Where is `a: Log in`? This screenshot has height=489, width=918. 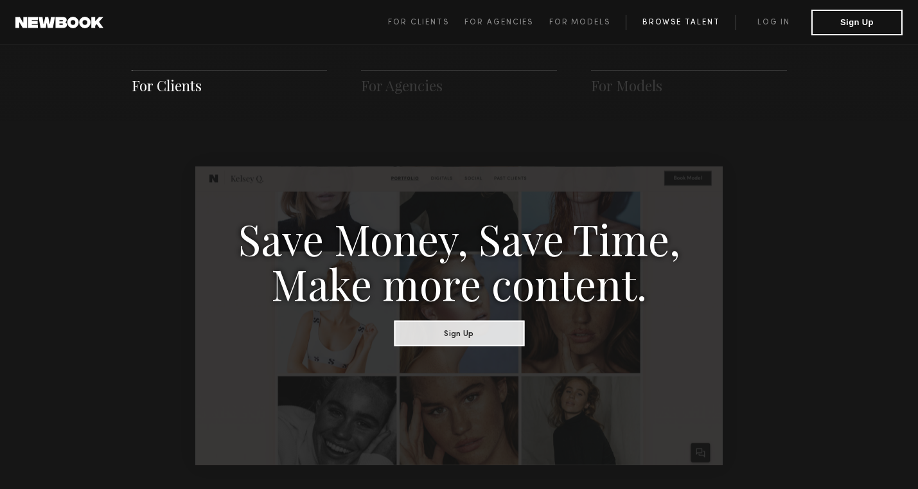 a: Log in is located at coordinates (774, 22).